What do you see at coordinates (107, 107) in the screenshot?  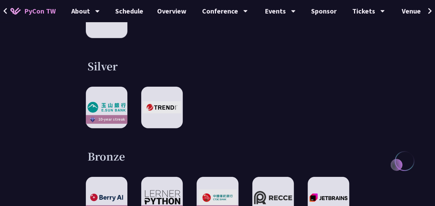 I see `img: E.SUN Commercial Bank` at bounding box center [107, 107].